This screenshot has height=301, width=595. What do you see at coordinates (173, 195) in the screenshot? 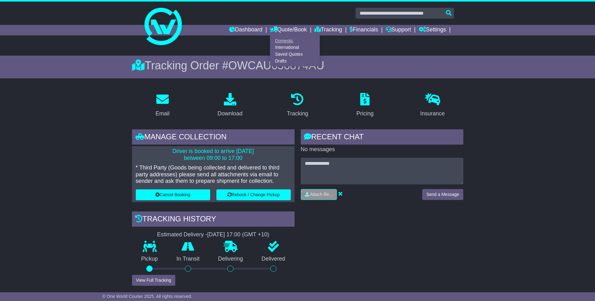
I see `button: Cancel Booking` at bounding box center [173, 195].